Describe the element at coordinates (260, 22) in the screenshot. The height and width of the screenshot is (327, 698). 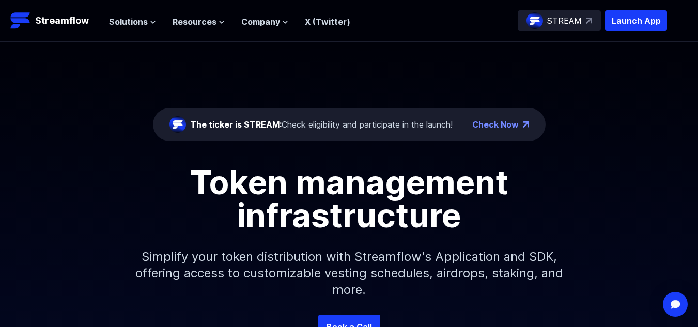
I see `span: Company` at that location.